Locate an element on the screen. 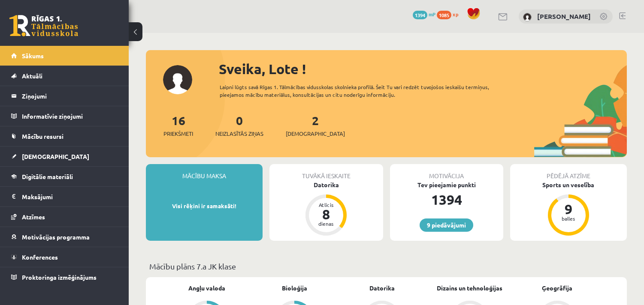  span: Konferences is located at coordinates (40, 257).